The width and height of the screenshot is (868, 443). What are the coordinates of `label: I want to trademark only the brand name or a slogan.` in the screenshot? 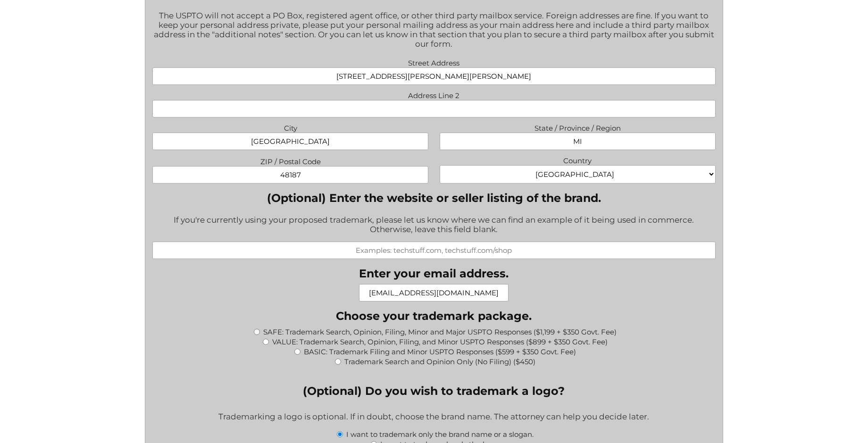 It's located at (440, 434).